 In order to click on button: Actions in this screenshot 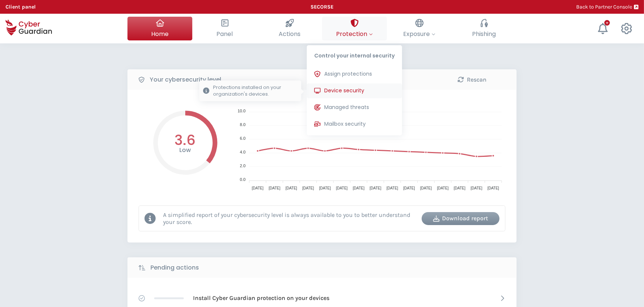, I will do `click(290, 28)`.